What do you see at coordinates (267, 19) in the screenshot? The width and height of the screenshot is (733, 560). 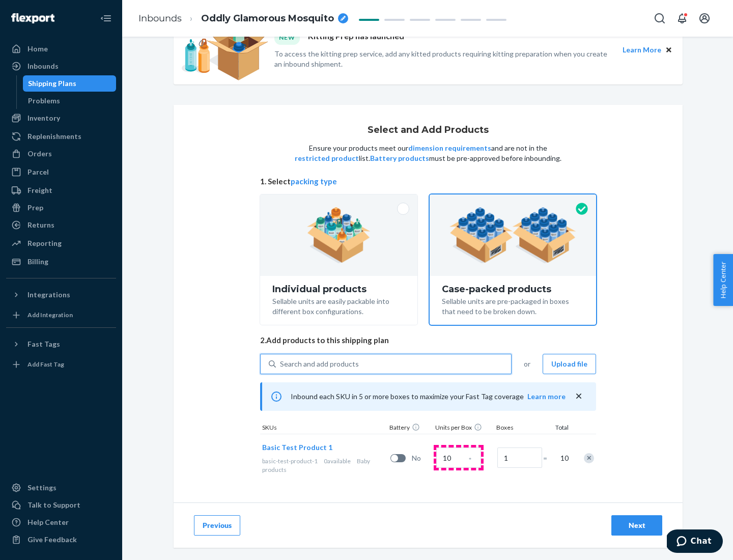 I see `span: Oddly Glamorous Mosquito` at bounding box center [267, 19].